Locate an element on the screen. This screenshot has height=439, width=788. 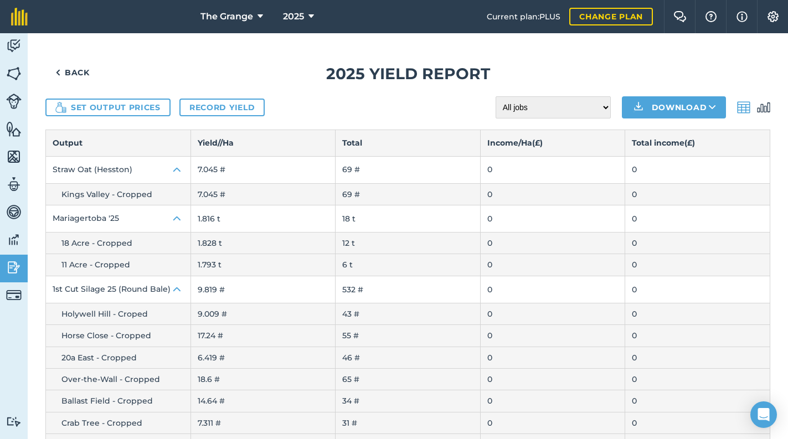
a: Back is located at coordinates (73, 73).